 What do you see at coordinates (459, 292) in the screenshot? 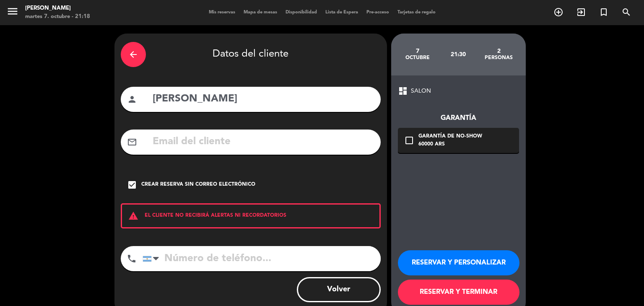
I see `button: RESERVAR Y TERMINAR` at bounding box center [459, 292].